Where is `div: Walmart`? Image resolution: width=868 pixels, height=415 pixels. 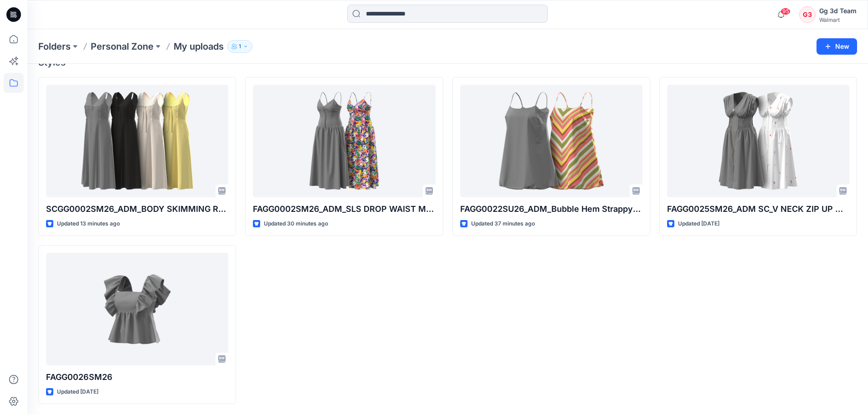
div: Walmart is located at coordinates (838, 20).